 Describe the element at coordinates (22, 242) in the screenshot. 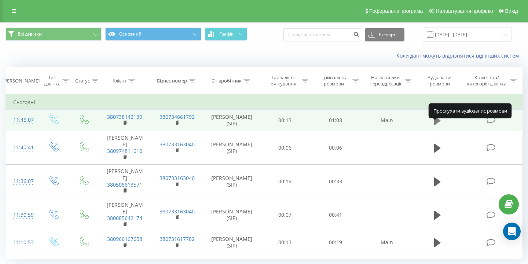

I see `div: 11:10:53` at that location.